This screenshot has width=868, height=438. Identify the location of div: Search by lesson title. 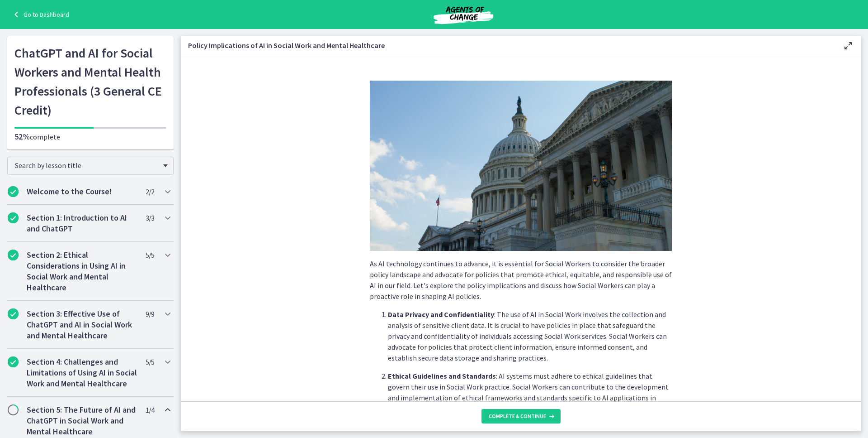
(91, 166).